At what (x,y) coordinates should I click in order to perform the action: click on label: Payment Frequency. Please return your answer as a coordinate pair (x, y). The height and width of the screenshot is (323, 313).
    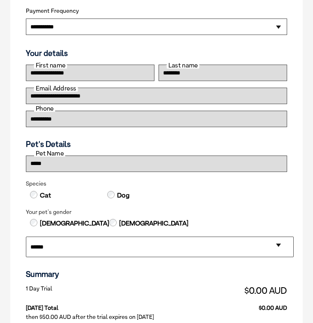
    Looking at the image, I should click on (52, 11).